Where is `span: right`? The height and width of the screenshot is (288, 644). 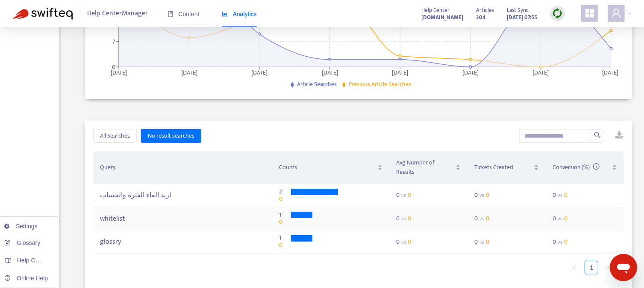
span: right is located at coordinates (609, 268).